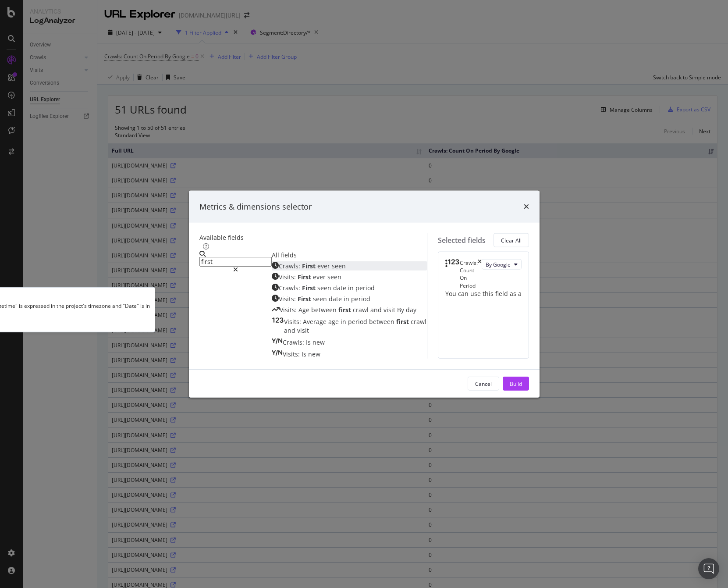 The width and height of the screenshot is (728, 588). Describe the element at coordinates (516, 383) in the screenshot. I see `div: Build` at that location.